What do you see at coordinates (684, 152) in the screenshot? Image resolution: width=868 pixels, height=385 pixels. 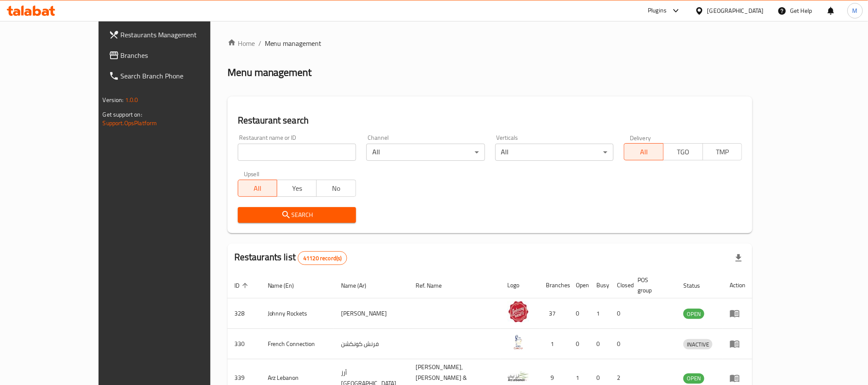 I see `span: TGO` at bounding box center [684, 152].